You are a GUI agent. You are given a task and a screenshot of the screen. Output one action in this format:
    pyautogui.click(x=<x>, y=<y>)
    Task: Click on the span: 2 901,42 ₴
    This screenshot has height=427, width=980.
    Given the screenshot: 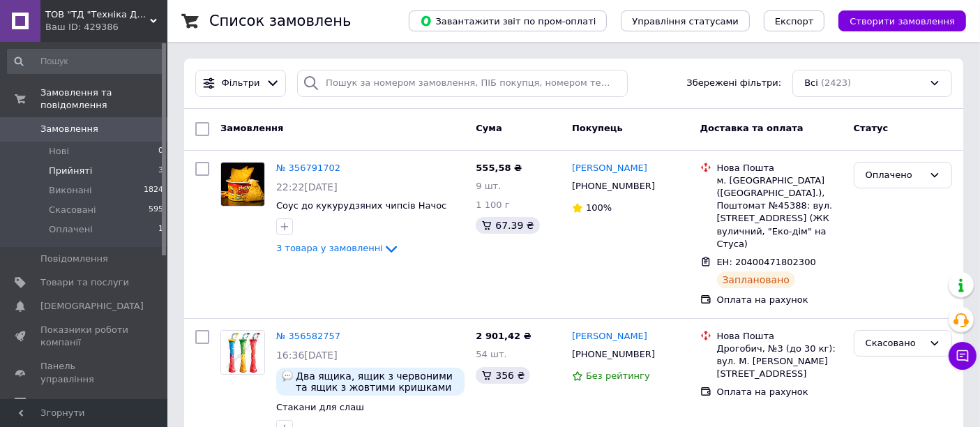 What is the action you would take?
    pyautogui.click(x=503, y=336)
    